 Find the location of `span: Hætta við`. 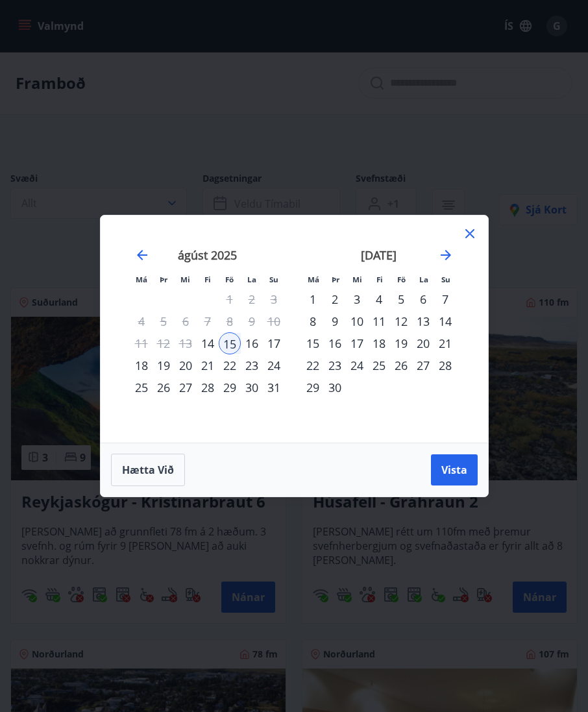

span: Hætta við is located at coordinates (148, 470).